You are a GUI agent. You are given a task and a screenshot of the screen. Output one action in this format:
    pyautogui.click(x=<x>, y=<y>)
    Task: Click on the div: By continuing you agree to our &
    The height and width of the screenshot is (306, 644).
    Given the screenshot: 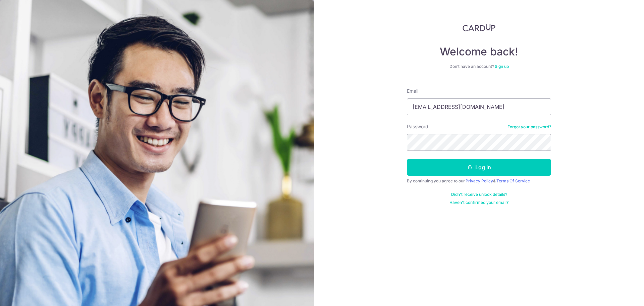 What is the action you would take?
    pyautogui.click(x=479, y=181)
    